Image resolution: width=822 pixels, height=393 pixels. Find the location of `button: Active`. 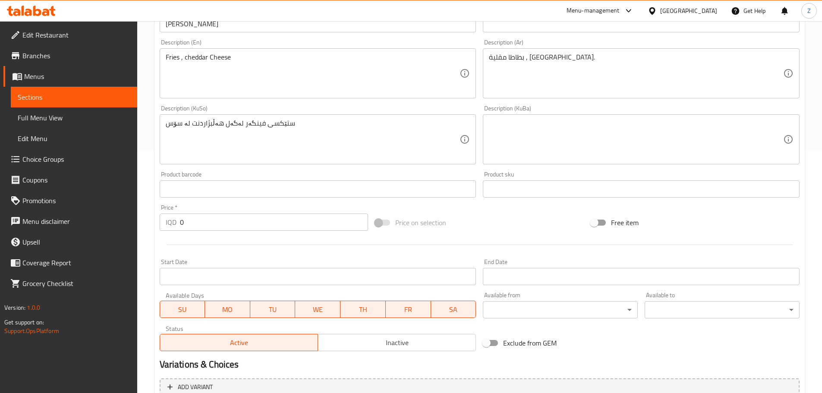

button: Active is located at coordinates (239, 343).